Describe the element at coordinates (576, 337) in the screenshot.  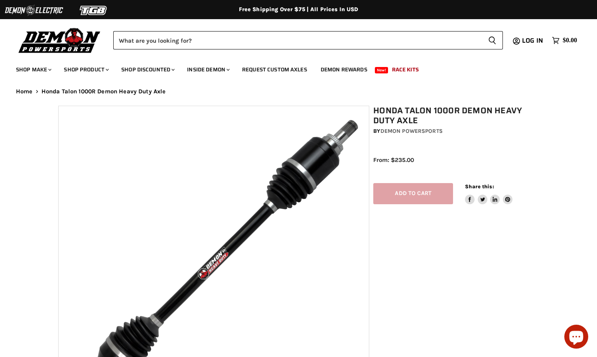
I see `inbox-online-store-chat: Shopify online store chat` at that location.